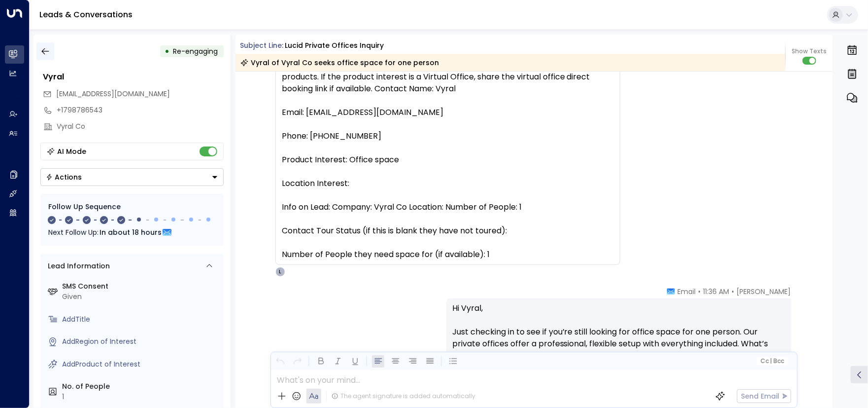 The width and height of the screenshot is (868, 408). Describe the element at coordinates (280, 272) in the screenshot. I see `div: L` at that location.